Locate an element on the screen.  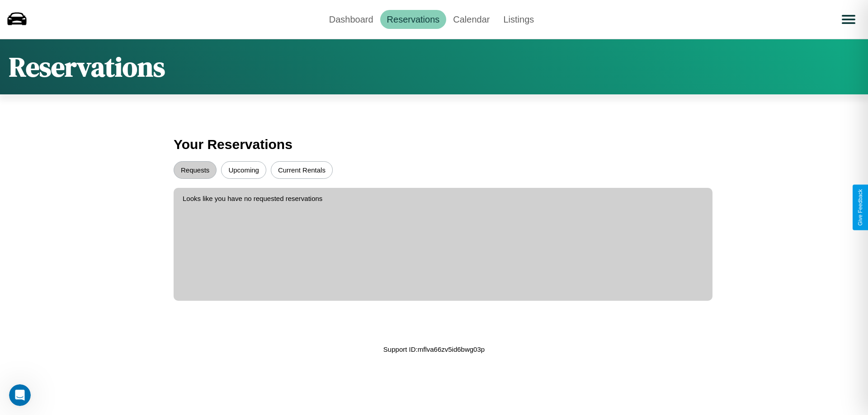
button: Current Rentals is located at coordinates (302, 170).